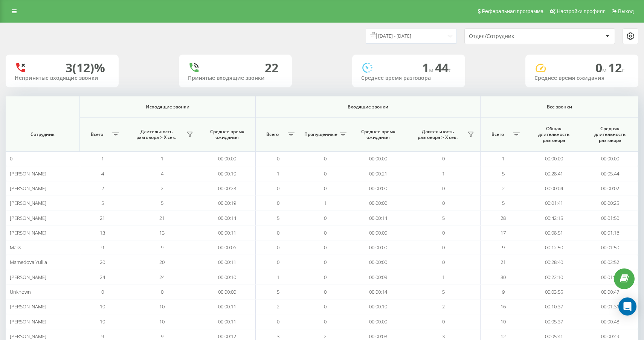  Describe the element at coordinates (378, 277) in the screenshot. I see `td: 00:00:09` at that location.